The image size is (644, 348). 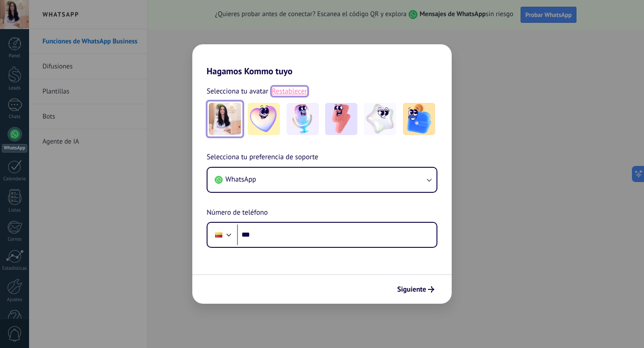 I want to click on div: Colombia: + 57, so click(x=218, y=234).